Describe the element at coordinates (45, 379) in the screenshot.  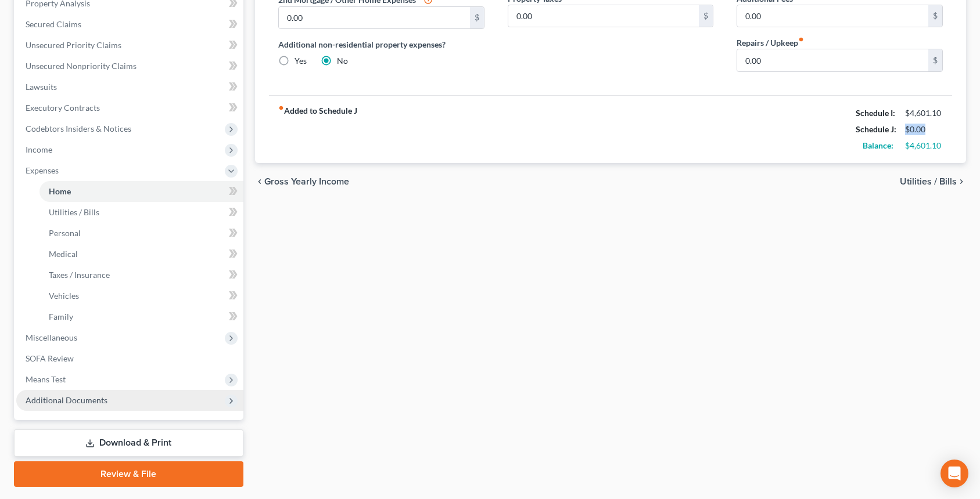
I see `span: Means Test` at that location.